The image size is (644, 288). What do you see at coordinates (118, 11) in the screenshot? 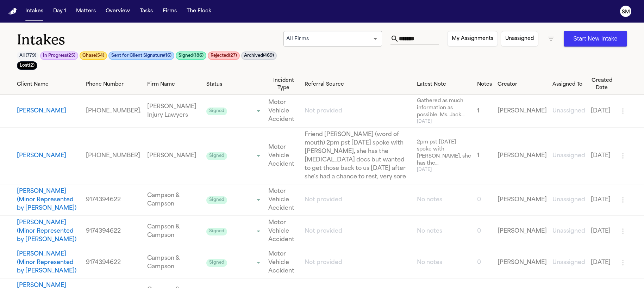
I see `a: Overview` at bounding box center [118, 11].